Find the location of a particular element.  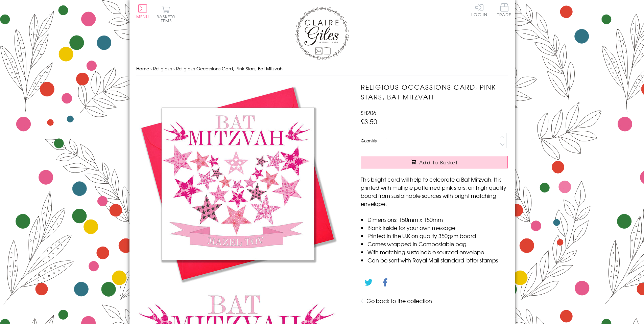

li: Printed in the U.K on quality 350gsm board is located at coordinates (438, 236).